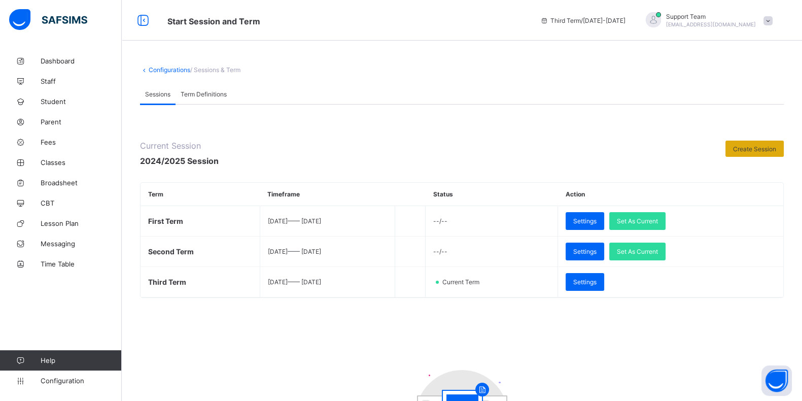  What do you see at coordinates (81, 183) in the screenshot?
I see `span: Broadsheet` at bounding box center [81, 183].